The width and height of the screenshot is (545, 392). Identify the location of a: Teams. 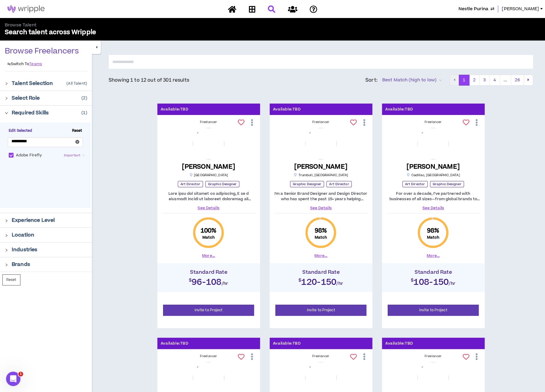
(35, 64).